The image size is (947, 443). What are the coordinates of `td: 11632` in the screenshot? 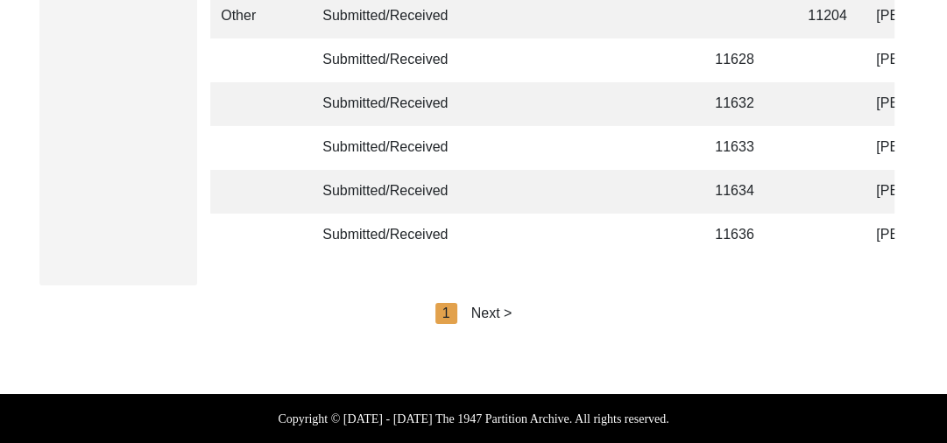 It's located at (744, 104).